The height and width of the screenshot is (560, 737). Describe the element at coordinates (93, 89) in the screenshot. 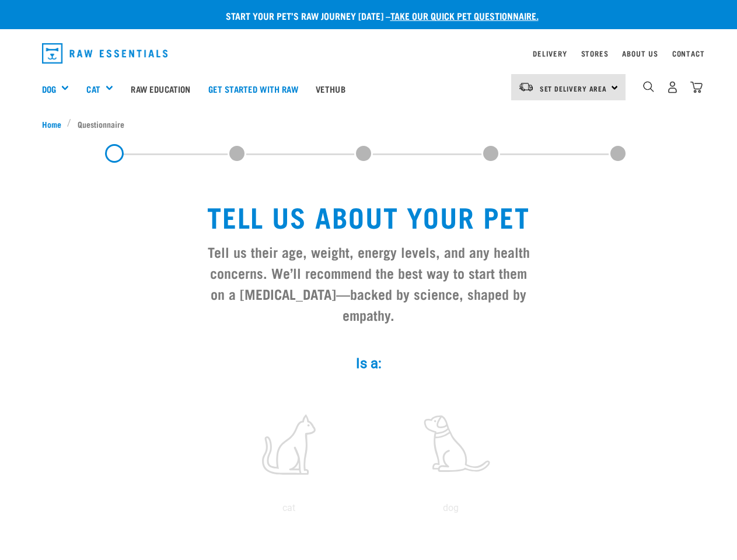

I see `a: Cat` at that location.